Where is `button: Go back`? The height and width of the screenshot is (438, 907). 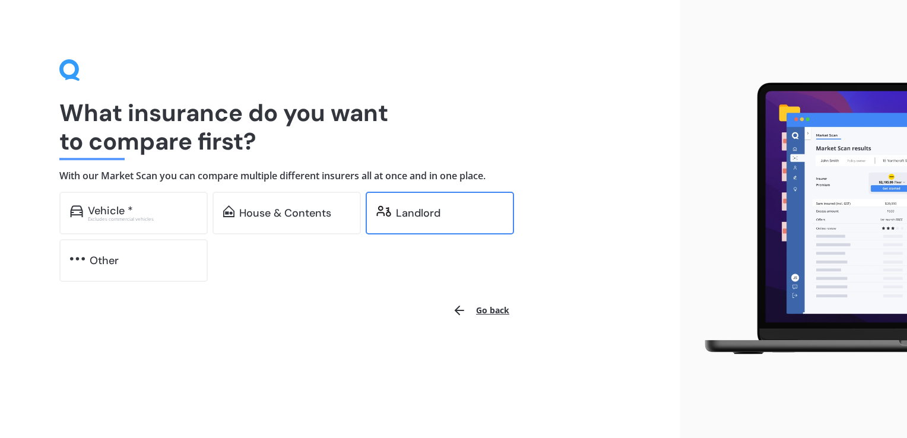
button: Go back is located at coordinates (481, 311).